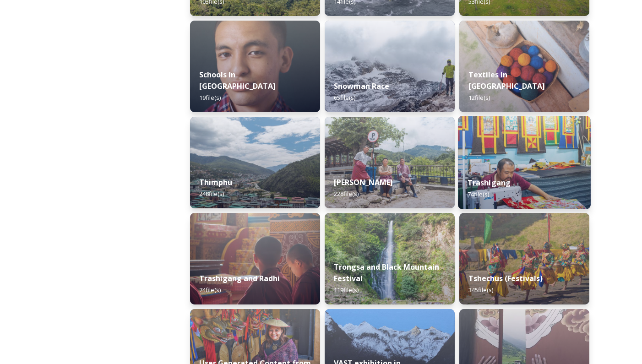 This screenshot has height=364, width=642. What do you see at coordinates (479, 98) in the screenshot?
I see `span: 12 file(s)` at bounding box center [479, 98].